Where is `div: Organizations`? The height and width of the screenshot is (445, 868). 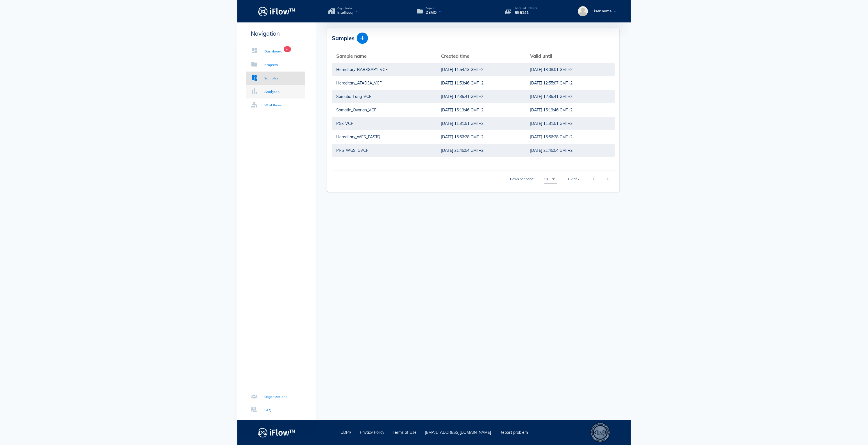 div: Organizations is located at coordinates (276, 397).